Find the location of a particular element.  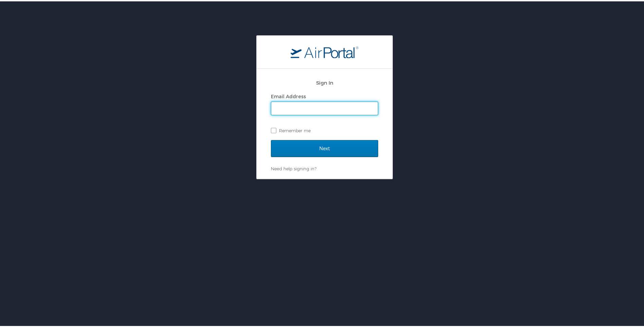

h2: Sign In is located at coordinates (325, 81).